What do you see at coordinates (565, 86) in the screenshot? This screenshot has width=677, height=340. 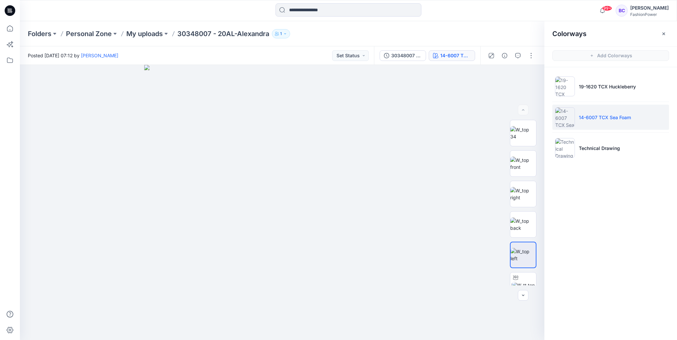 I see `img: 19-1620 TCX Huckleberry` at bounding box center [565, 86].